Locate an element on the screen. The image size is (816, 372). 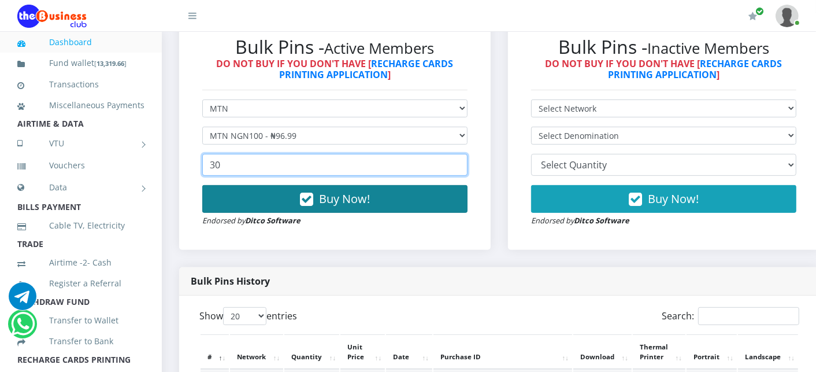
th: Download: activate to sort column ascending is located at coordinates (602, 352).